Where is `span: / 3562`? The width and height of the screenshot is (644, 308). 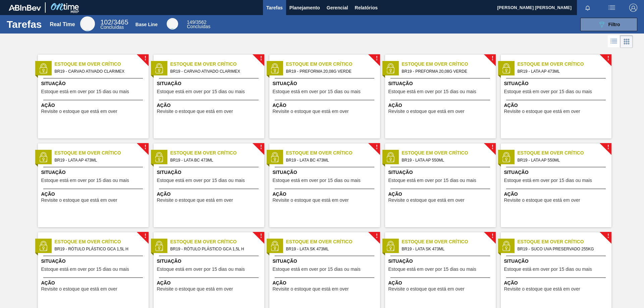
span: / 3562 is located at coordinates (196, 22).